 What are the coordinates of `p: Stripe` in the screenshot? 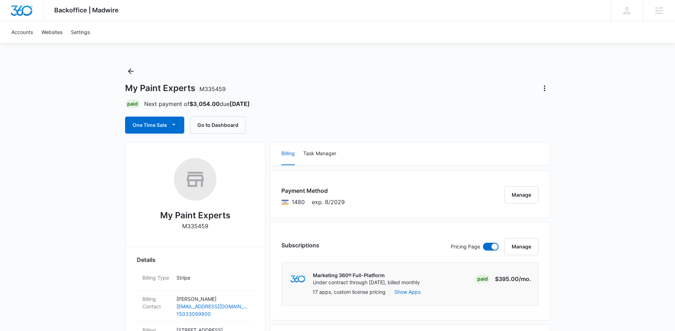 It's located at (212, 277).